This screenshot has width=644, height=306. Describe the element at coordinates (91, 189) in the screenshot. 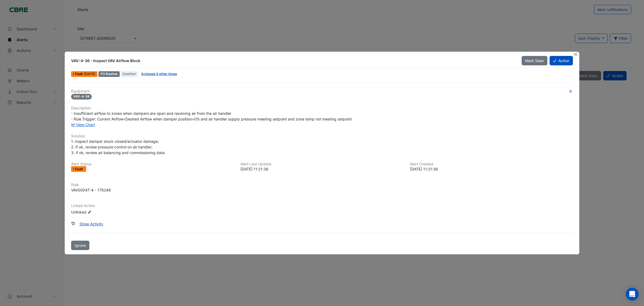

I see `div: VAV00047-4 - 176248` at that location.